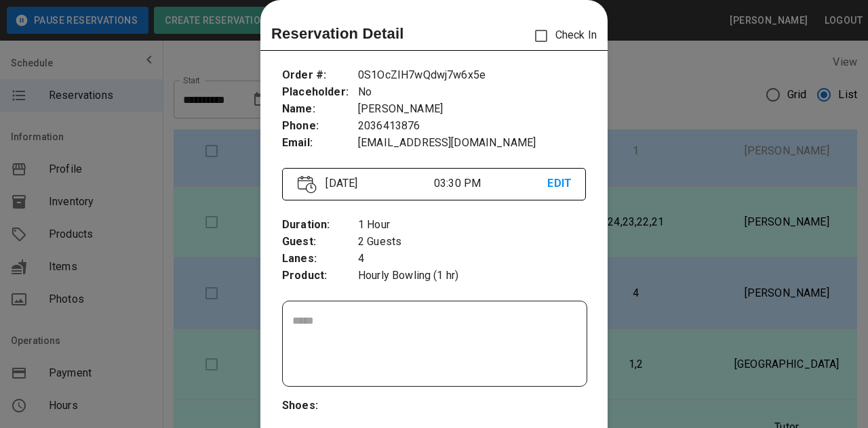 This screenshot has height=428, width=868. What do you see at coordinates (338, 33) in the screenshot?
I see `p: Reservation Detail` at bounding box center [338, 33].